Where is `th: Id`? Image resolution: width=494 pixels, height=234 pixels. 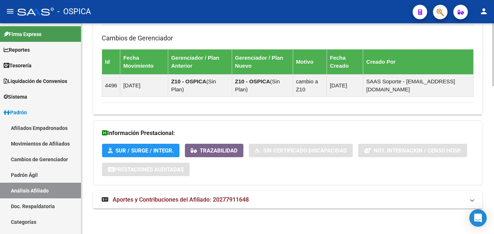
th: Id is located at coordinates (111, 61).